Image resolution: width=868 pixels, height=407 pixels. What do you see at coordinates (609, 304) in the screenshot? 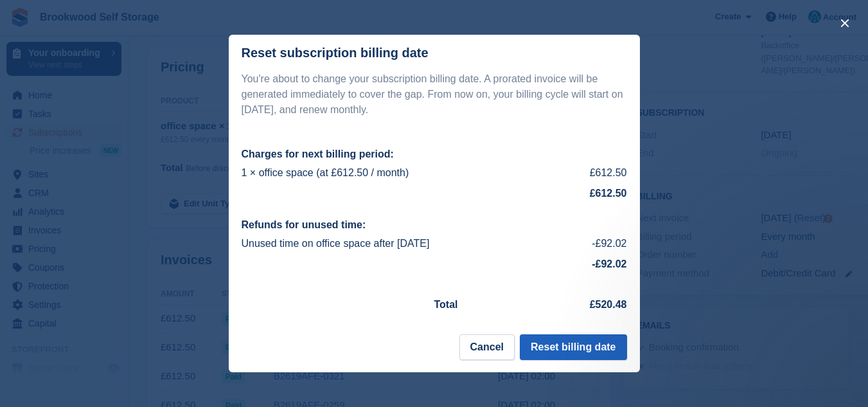
I see `strong: £520.48` at bounding box center [609, 304].